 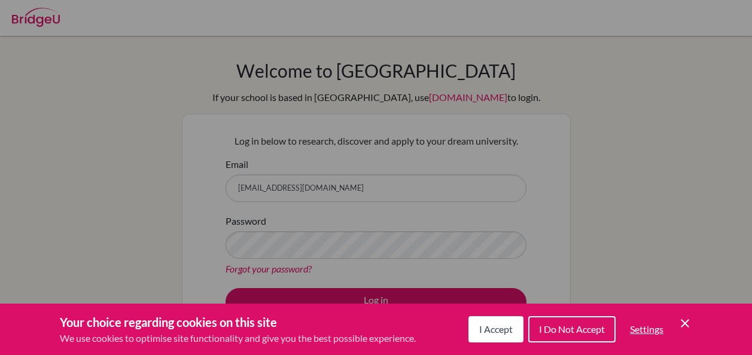 What do you see at coordinates (237, 339) in the screenshot?
I see `p: We use cookies to optimise site functionality and give you the best possible experience.` at bounding box center [237, 339].